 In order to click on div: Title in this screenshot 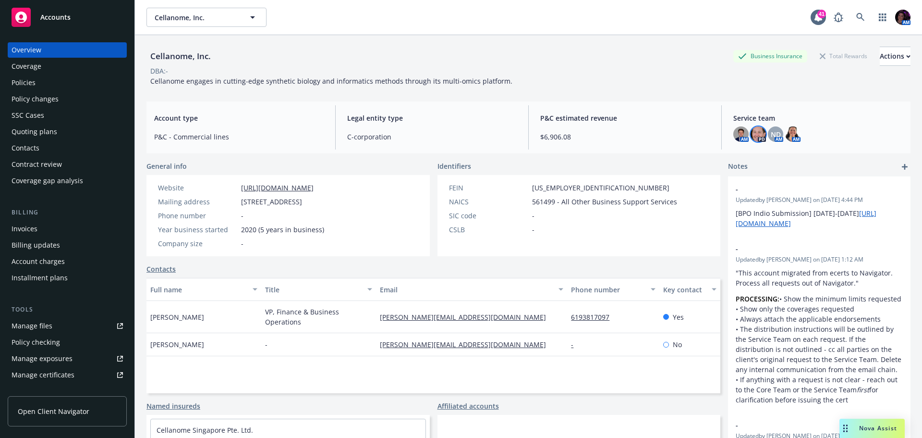, I will do `click(313, 289)`.